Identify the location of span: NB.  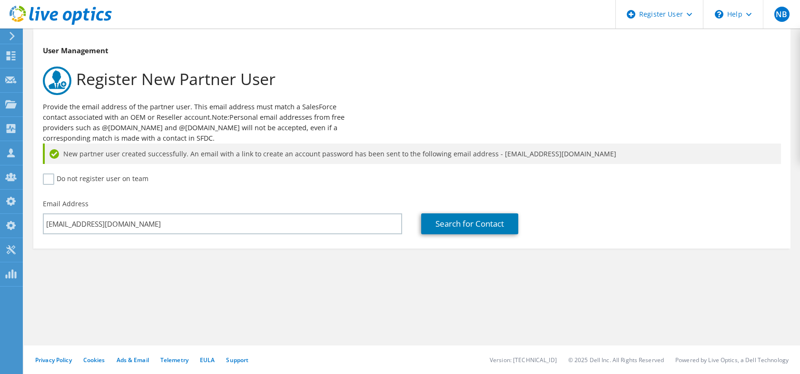
(782, 14).